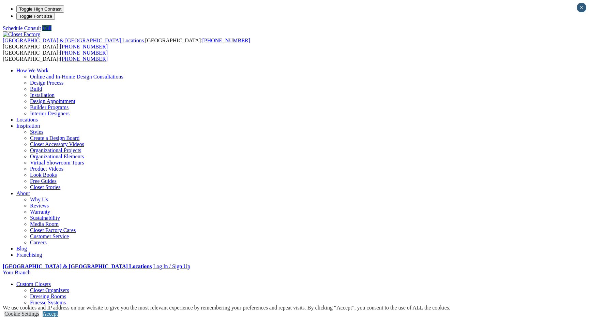 Image resolution: width=589 pixels, height=317 pixels. Describe the element at coordinates (227, 308) in the screenshot. I see `div: We use cookies and IP address on our website to give you the most relevant experience by remember...` at that location.